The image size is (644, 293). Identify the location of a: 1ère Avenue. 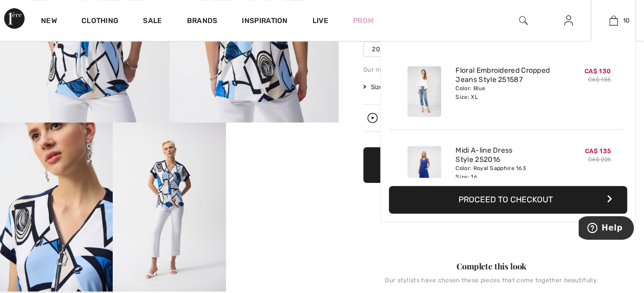
(15, 19).